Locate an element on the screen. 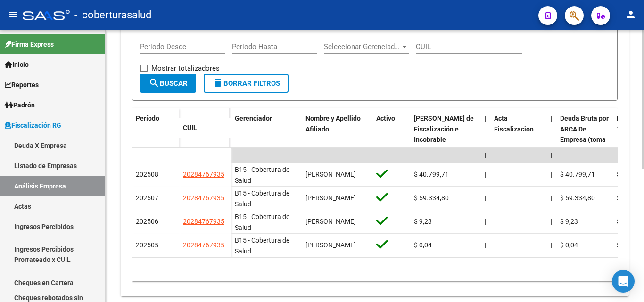 The image size is (644, 302). mat-icon: search is located at coordinates (154, 83).